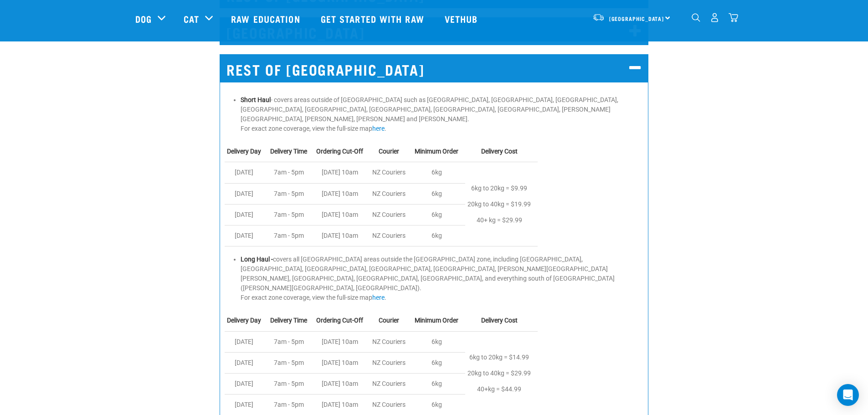  What do you see at coordinates (462, 19) in the screenshot?
I see `a: Vethub` at bounding box center [462, 19].